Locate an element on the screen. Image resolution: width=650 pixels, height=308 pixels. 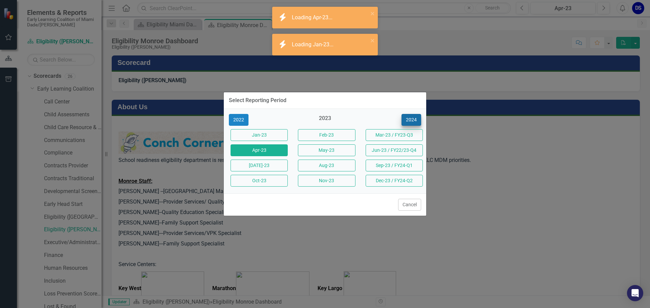
button: May-23 is located at coordinates (326, 150).